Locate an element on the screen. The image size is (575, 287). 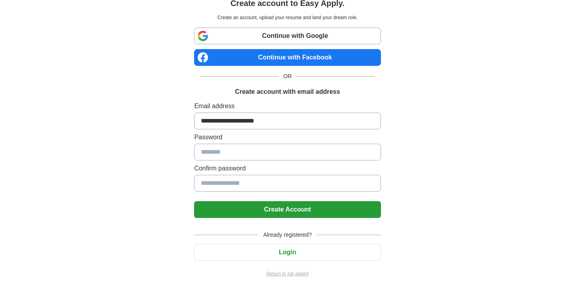
p: Create an account, upload your resume and land your dream role. is located at coordinates (287, 18).